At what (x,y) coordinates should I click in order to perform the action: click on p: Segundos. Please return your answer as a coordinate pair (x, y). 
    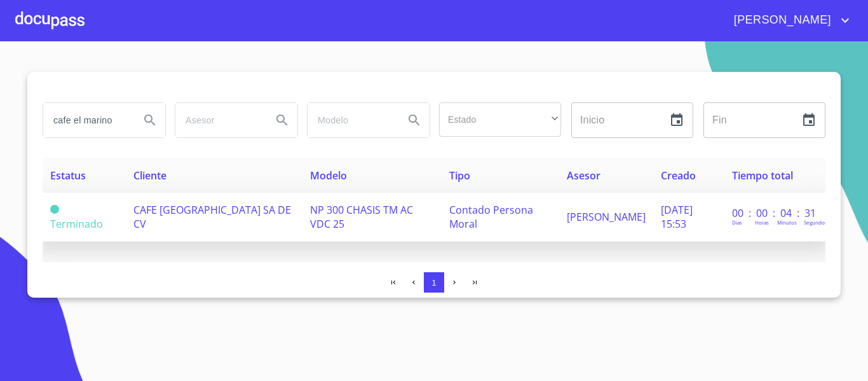
    Looking at the image, I should click on (815, 222).